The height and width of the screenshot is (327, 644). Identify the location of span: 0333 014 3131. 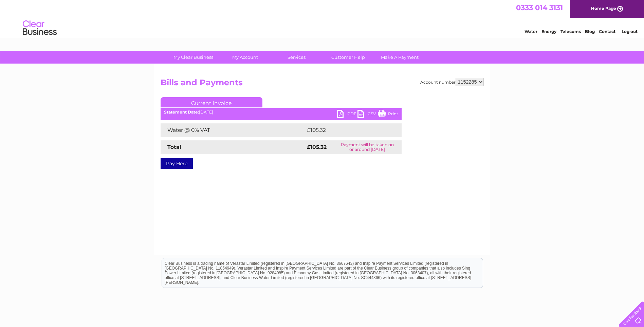
(540, 7).